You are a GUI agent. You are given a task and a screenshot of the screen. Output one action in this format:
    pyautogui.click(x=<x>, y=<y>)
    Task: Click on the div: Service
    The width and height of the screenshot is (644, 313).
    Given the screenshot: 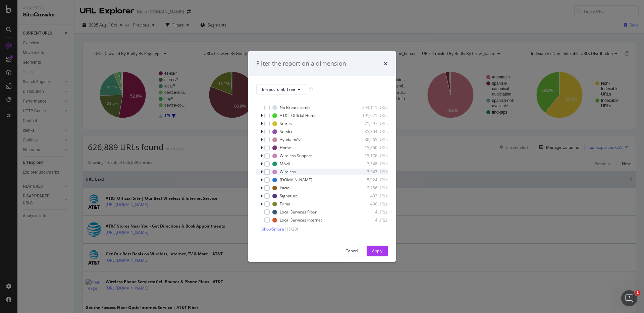 What is the action you would take?
    pyautogui.click(x=287, y=132)
    